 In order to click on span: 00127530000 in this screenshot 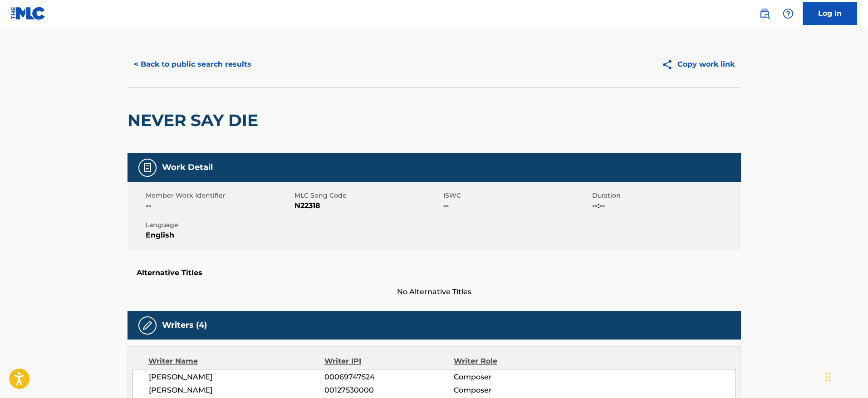, I will do `click(389, 390)`.